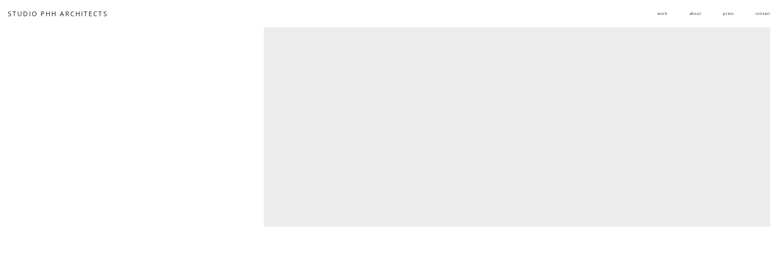 The image size is (778, 277). I want to click on span: work, so click(662, 14).